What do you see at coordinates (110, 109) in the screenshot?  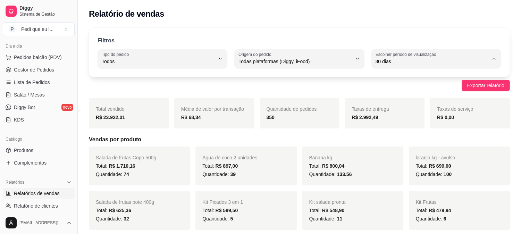 I see `span: Total vendido` at bounding box center [110, 109].